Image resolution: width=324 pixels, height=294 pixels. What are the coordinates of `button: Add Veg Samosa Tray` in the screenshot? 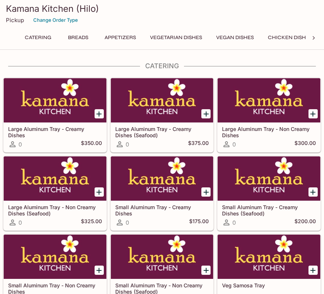 It's located at (313, 270).